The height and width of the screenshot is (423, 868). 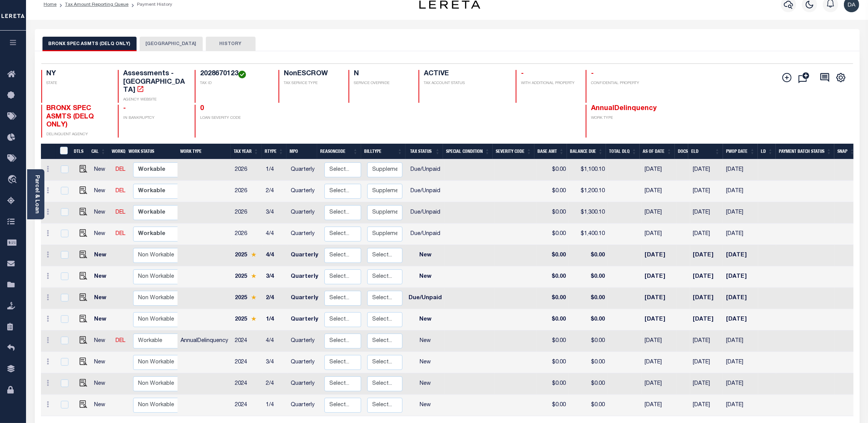 I want to click on h4: NY, so click(x=78, y=74).